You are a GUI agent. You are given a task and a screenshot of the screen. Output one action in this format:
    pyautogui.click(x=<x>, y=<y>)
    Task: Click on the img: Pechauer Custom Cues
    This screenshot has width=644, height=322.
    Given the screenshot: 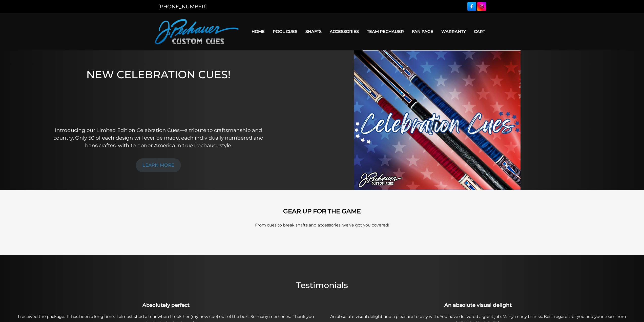 What is the action you would take?
    pyautogui.click(x=197, y=32)
    